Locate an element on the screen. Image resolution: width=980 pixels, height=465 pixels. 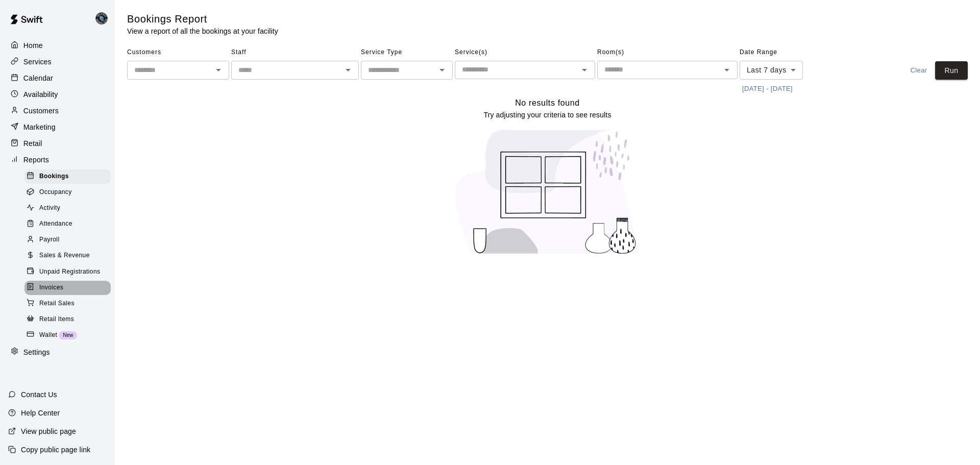
a: Activity is located at coordinates (69, 208).